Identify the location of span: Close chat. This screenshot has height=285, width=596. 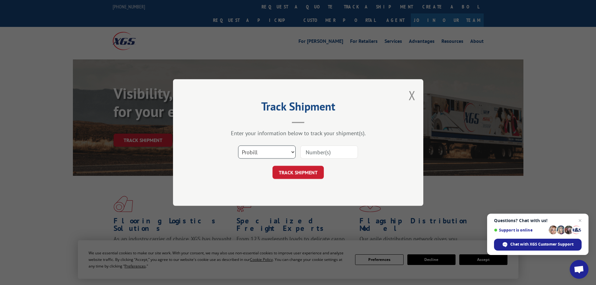
(580, 221).